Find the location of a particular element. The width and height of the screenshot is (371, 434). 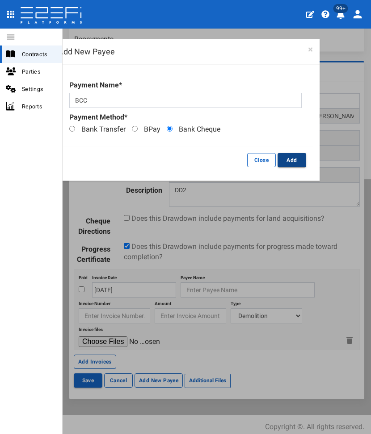

input: Bank Cheque is located at coordinates (169, 129).